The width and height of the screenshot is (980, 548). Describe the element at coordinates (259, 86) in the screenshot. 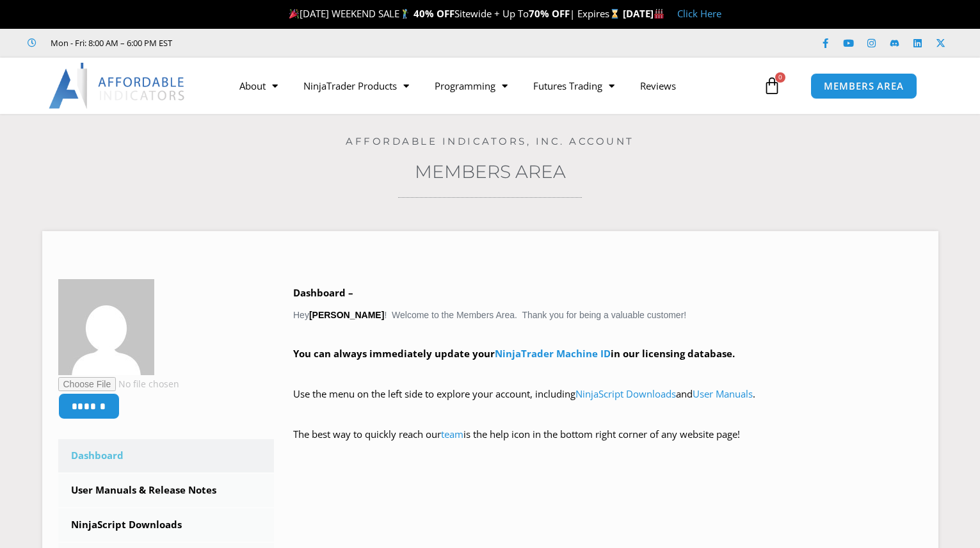

I see `a: About` at that location.